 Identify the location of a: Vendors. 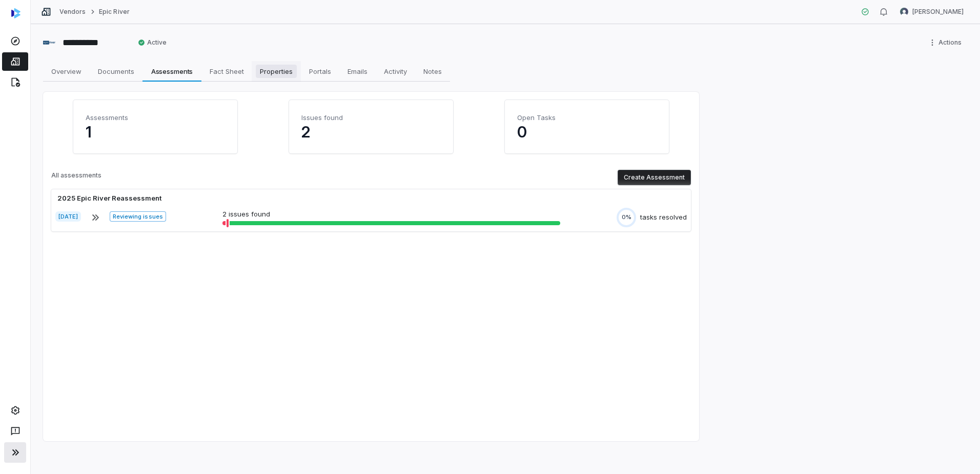
(72, 11).